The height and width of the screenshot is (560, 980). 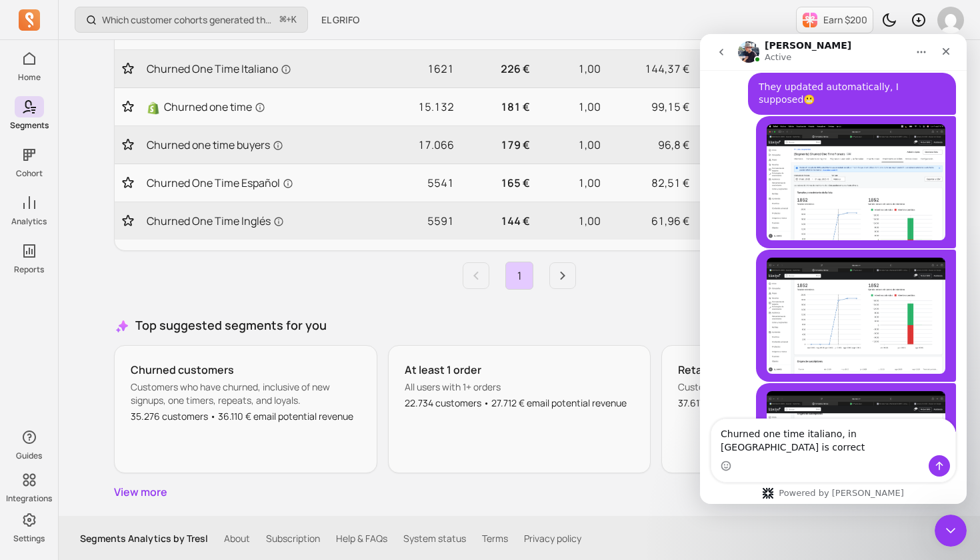 What do you see at coordinates (29, 221) in the screenshot?
I see `p: Analytics` at bounding box center [29, 221].